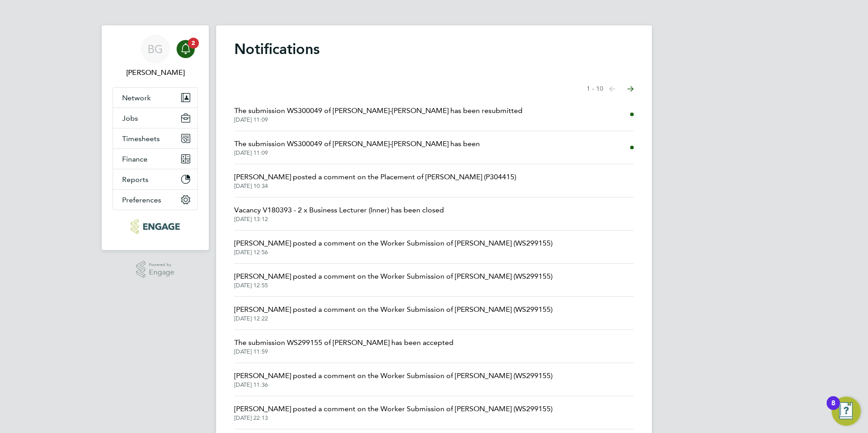  I want to click on span: BG, so click(156, 49).